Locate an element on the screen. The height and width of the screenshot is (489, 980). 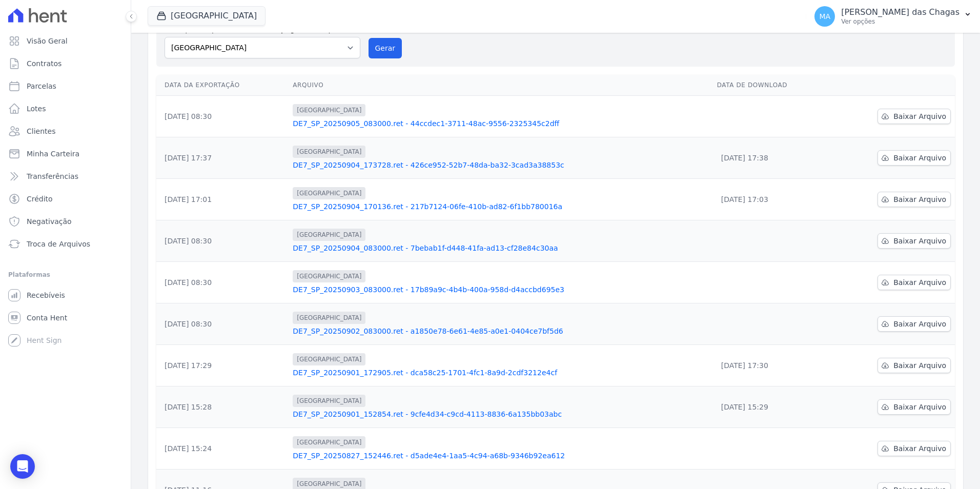
a: DE7_SP_20250902_083000.ret - a1850e78-6e61-4e85-a0e1-0404ce7bf5d6 is located at coordinates (500, 331).